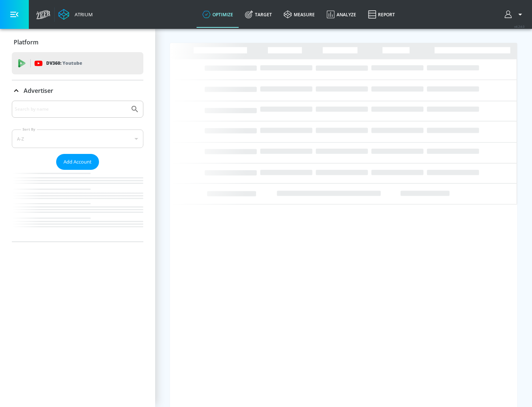 This screenshot has width=532, height=407. Describe the element at coordinates (78, 42) in the screenshot. I see `div: Platform` at that location.